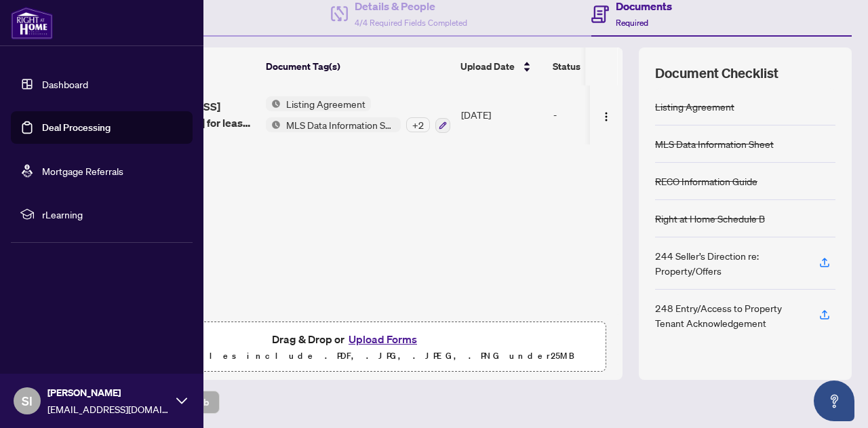 The image size is (868, 428). Describe the element at coordinates (567, 66) in the screenshot. I see `span: Status` at that location.